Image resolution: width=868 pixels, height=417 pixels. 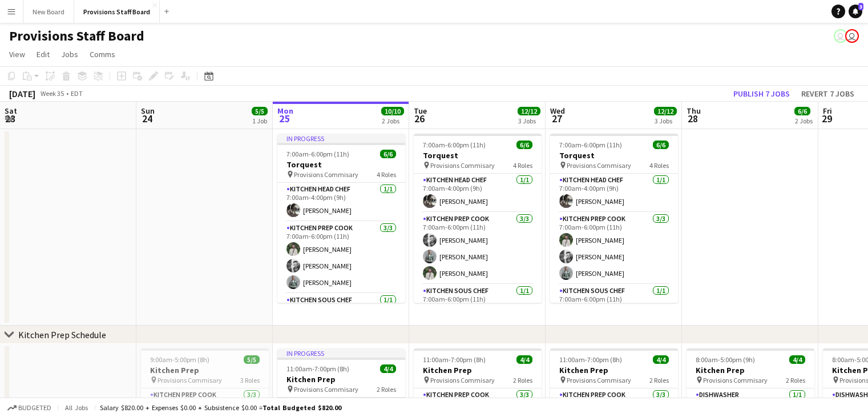 What do you see at coordinates (62, 334) in the screenshot?
I see `div: Kitchen Prep Schedule` at bounding box center [62, 334].